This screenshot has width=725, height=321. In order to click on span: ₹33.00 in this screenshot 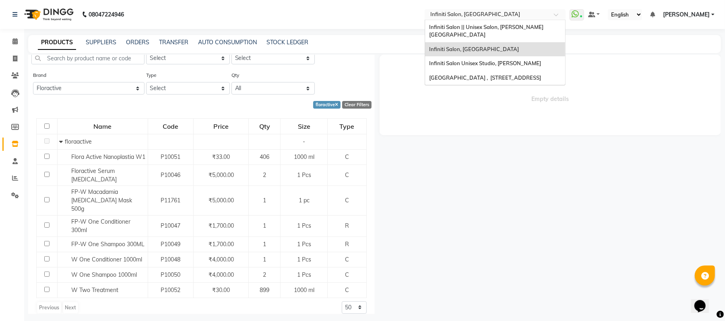, I will do `click(221, 157)`.